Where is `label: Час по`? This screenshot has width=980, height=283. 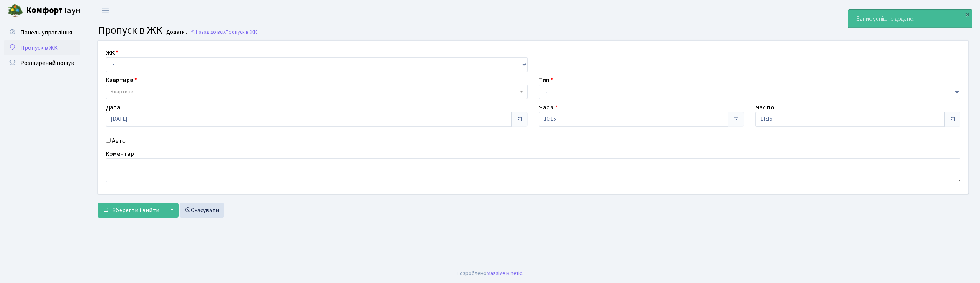
label: Час по is located at coordinates (764, 108).